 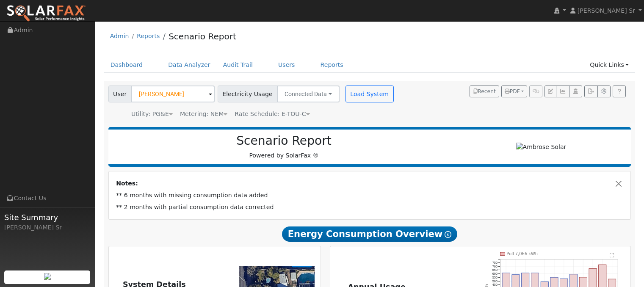 I want to click on td: ** 2 months with partial consumption data corrected, so click(x=369, y=207).